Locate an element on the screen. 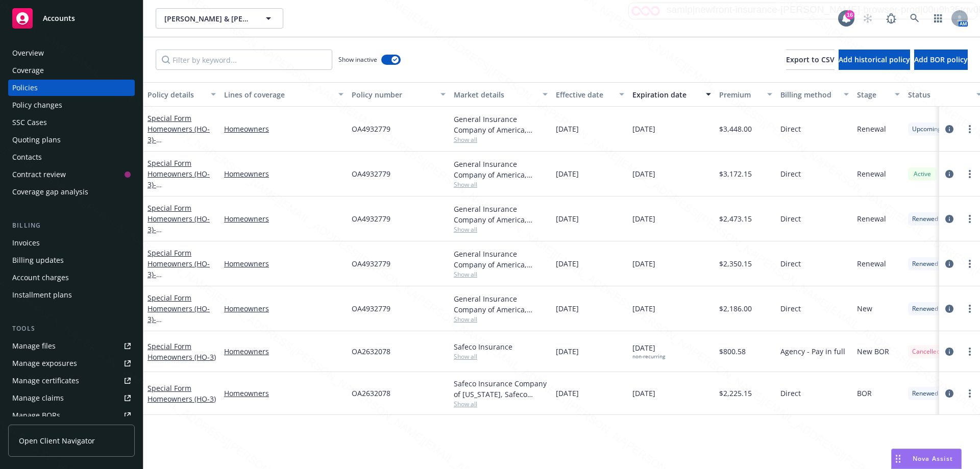 This screenshot has height=469, width=980. a: Policies is located at coordinates (72, 87).